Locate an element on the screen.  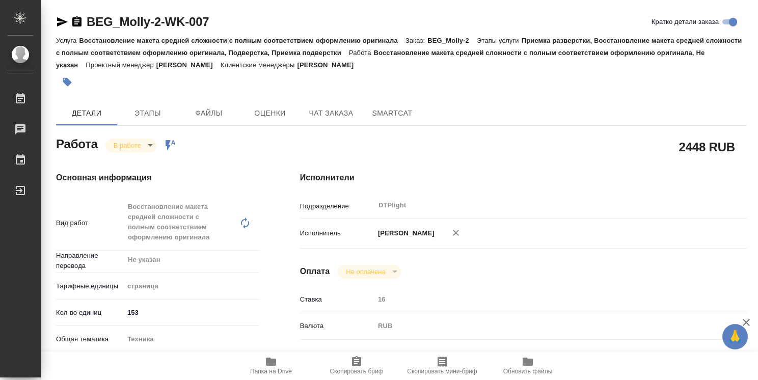
p: Клиентские менеджеры is located at coordinates (259, 65).